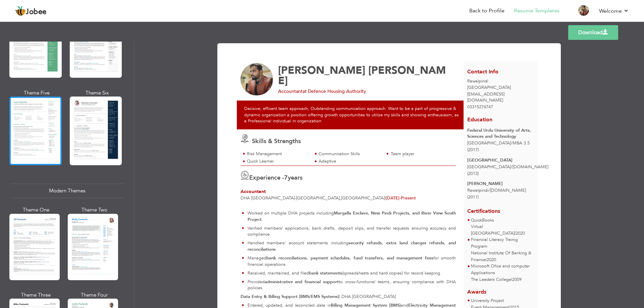 The image size is (644, 308). I want to click on strong: administrative and financial support, so click(302, 282).